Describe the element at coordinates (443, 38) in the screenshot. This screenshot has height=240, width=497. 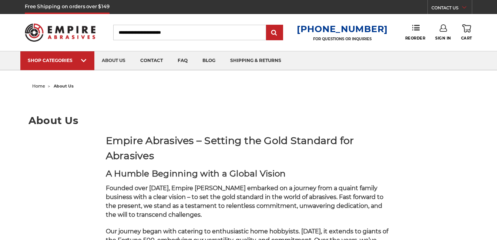
I see `span: Sign In` at that location.